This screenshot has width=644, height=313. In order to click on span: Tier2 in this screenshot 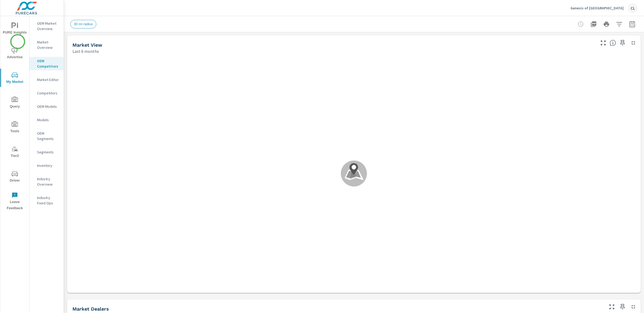, I will do `click(15, 152)`.